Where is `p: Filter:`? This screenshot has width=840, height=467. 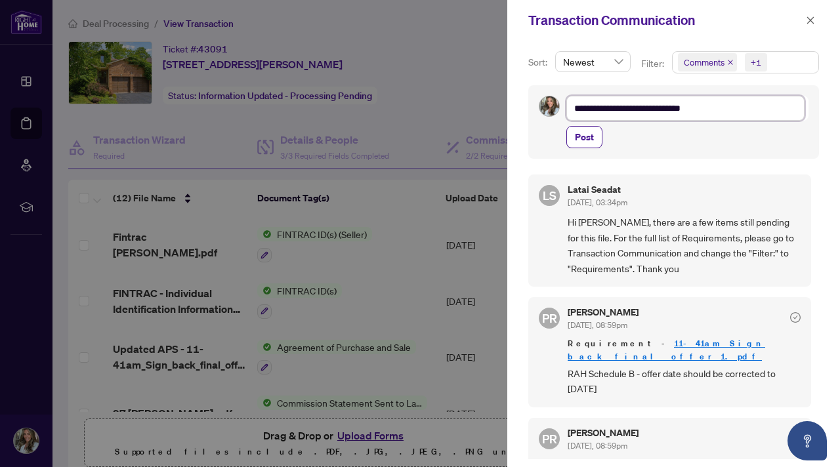
p: Filter: is located at coordinates (654, 64).